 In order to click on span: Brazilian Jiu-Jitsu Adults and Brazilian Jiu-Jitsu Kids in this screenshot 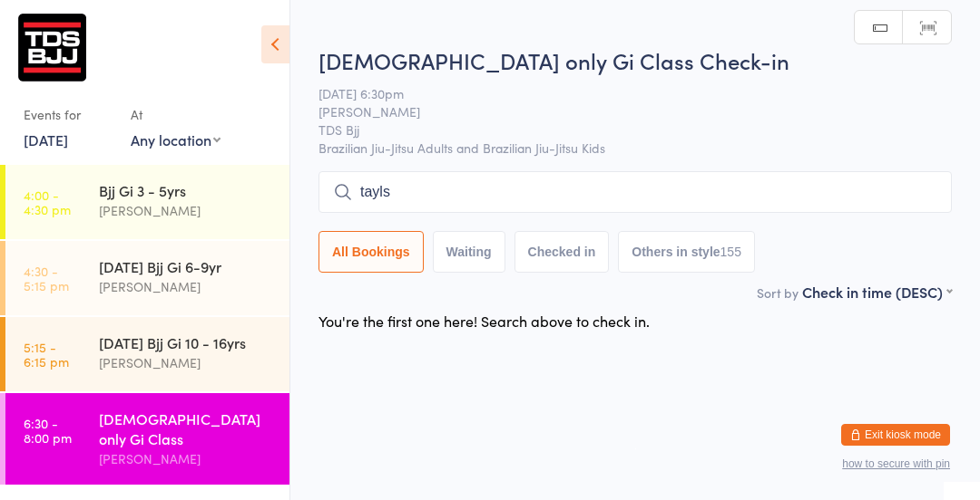, I will do `click(634, 148)`.